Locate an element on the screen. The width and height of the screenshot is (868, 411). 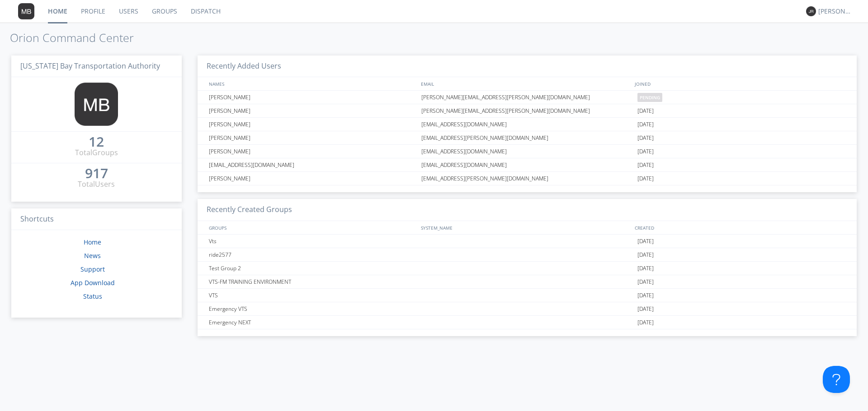
div: Test Group 2 is located at coordinates (313, 268).